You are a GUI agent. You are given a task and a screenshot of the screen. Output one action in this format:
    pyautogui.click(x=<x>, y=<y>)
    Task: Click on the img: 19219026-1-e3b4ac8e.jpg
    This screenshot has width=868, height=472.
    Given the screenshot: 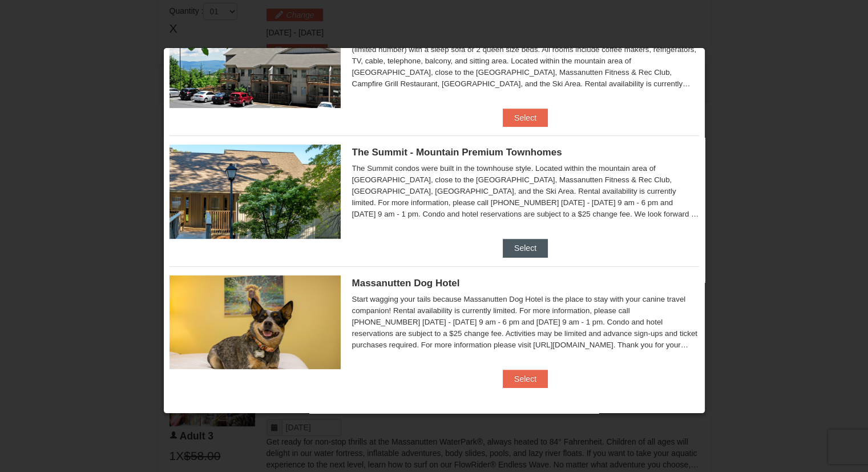 What is the action you would take?
    pyautogui.click(x=255, y=61)
    